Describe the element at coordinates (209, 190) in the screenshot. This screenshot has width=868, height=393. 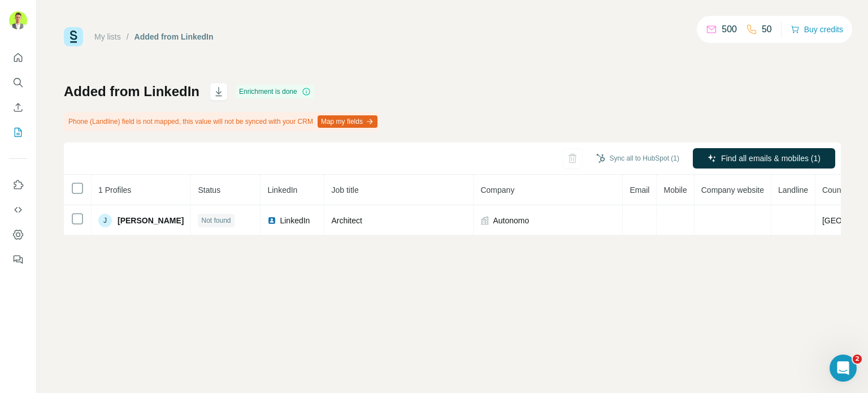
I see `span: Status` at that location.